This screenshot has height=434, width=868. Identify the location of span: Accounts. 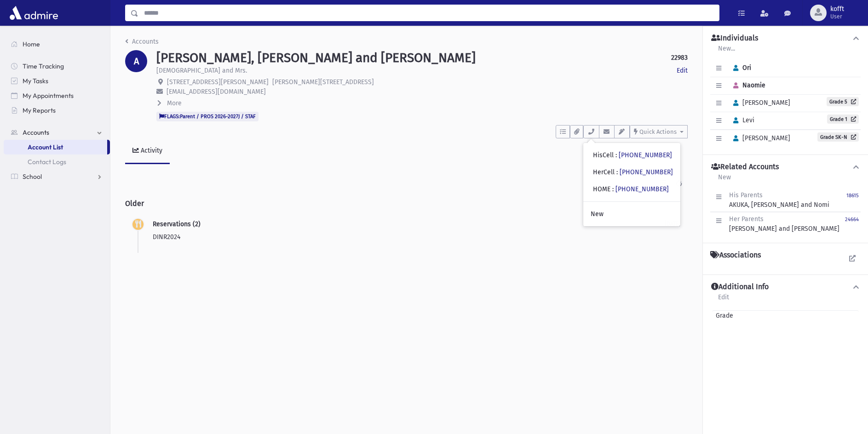
(36, 132).